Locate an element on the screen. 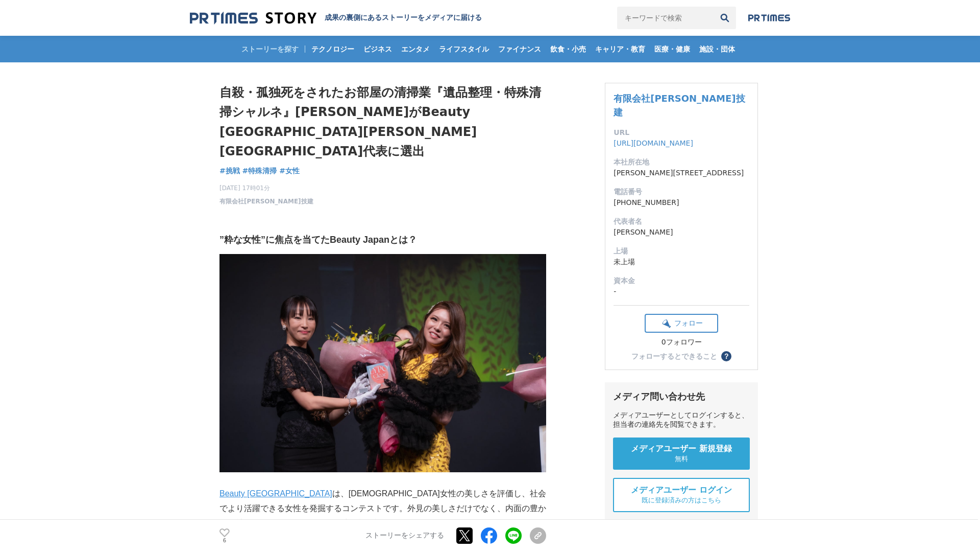 This screenshot has width=980, height=552. div: メディアユーザーとしてログインすると、担当者の連絡先を閲覧できます。 is located at coordinates (682, 420).